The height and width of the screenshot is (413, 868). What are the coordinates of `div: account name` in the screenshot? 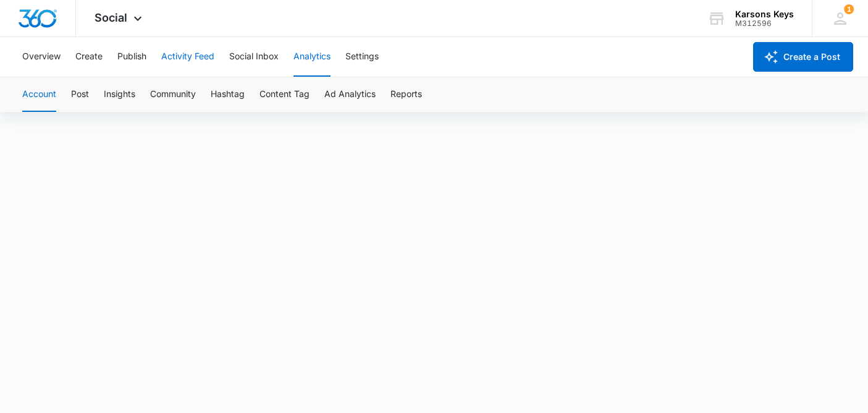 It's located at (765, 14).